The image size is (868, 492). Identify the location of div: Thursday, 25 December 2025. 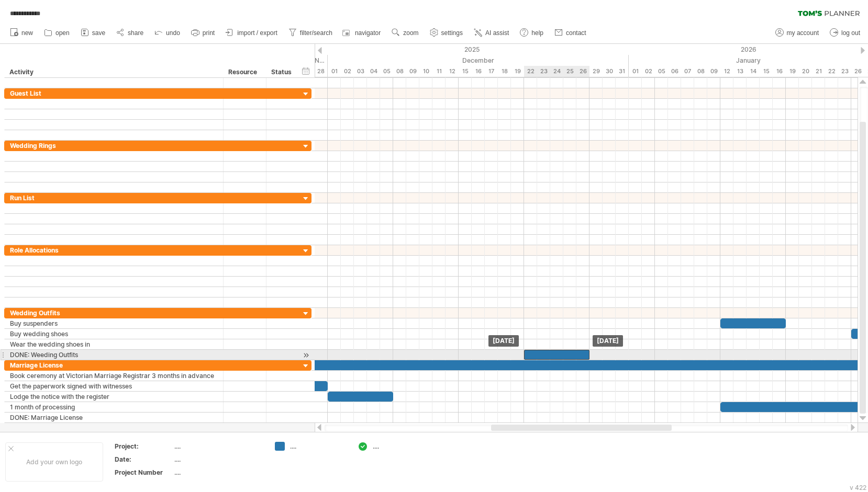
(570, 71).